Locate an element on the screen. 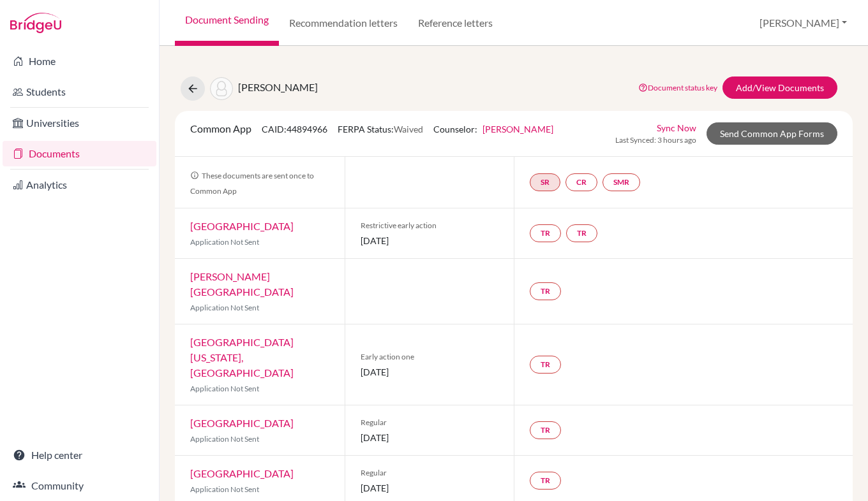 This screenshot has width=868, height=501. img: Bridge-U is located at coordinates (35, 23).